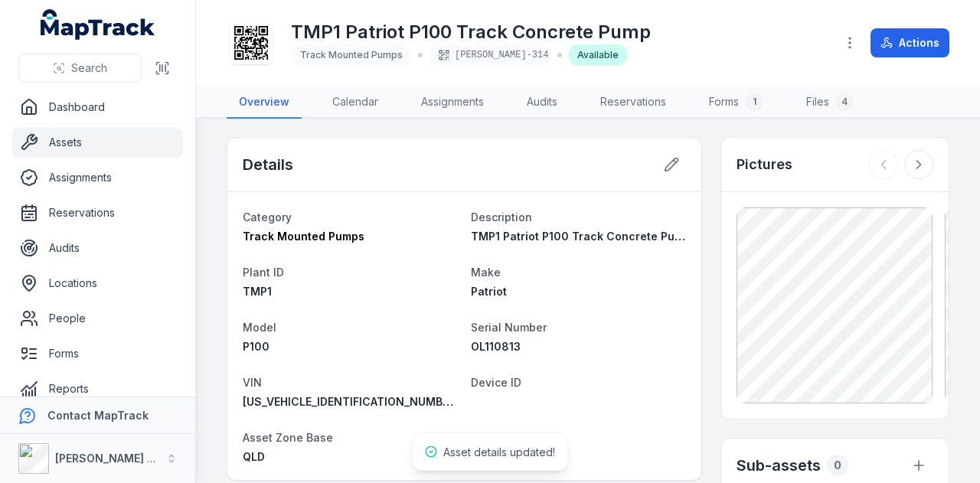 This screenshot has height=483, width=980. Describe the element at coordinates (838, 466) in the screenshot. I see `div: 0` at that location.